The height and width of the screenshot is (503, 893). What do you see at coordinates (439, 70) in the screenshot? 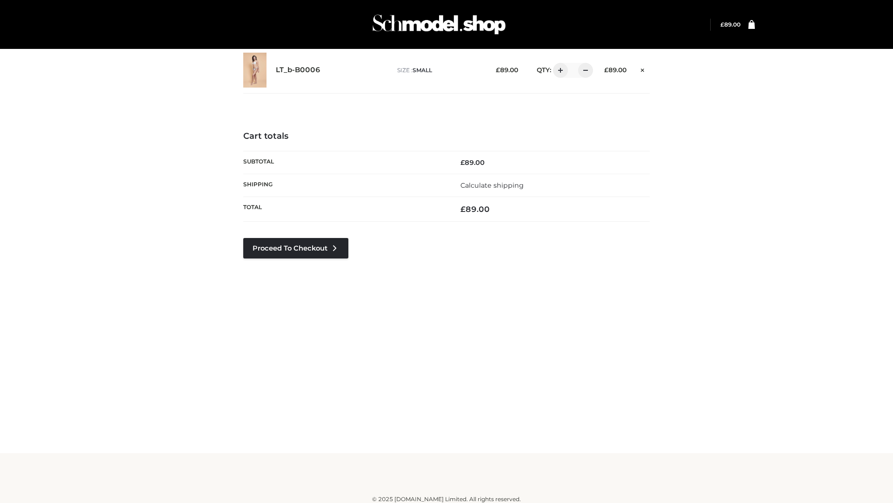
I see `p: size :` at bounding box center [439, 70].